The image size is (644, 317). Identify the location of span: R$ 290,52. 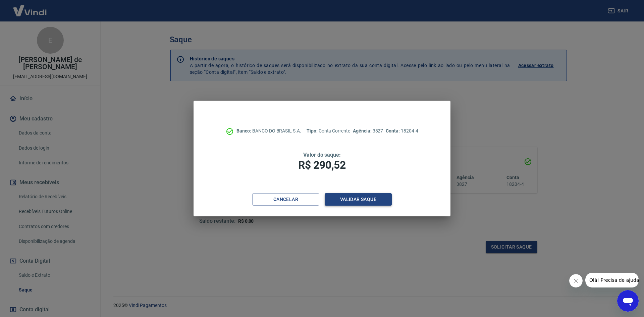
(322, 165).